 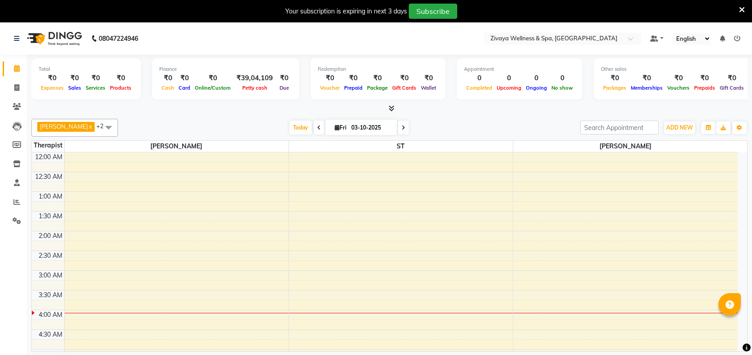 I want to click on input: 2025-10-03, so click(x=371, y=128).